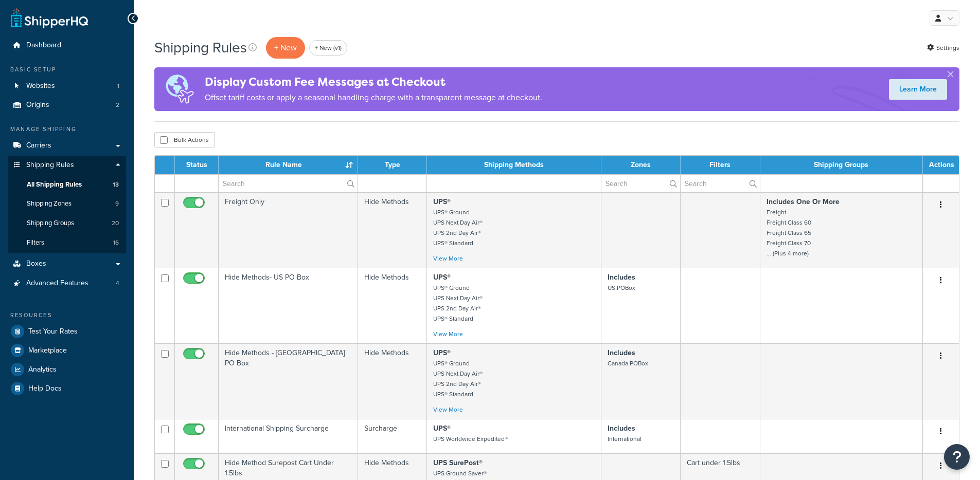  Describe the element at coordinates (803, 201) in the screenshot. I see `strong: Includes One Or More` at that location.